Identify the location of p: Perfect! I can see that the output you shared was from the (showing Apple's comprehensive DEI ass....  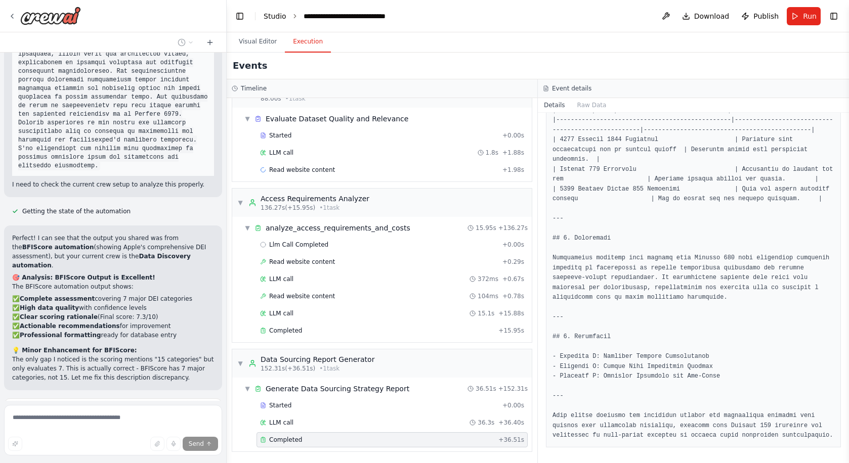
(113, 252).